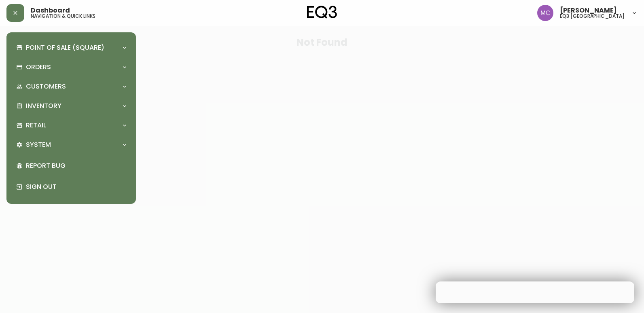 This screenshot has width=644, height=313. I want to click on div: Sign Out, so click(71, 187).